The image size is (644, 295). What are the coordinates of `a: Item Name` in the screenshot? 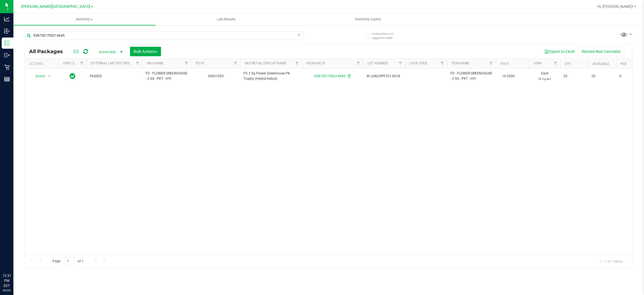 It's located at (460, 63).